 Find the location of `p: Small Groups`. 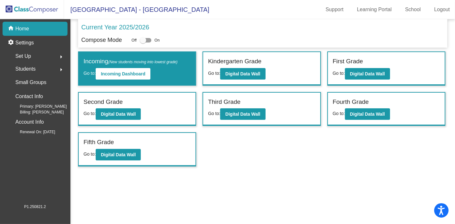

p: Small Groups is located at coordinates (31, 83).